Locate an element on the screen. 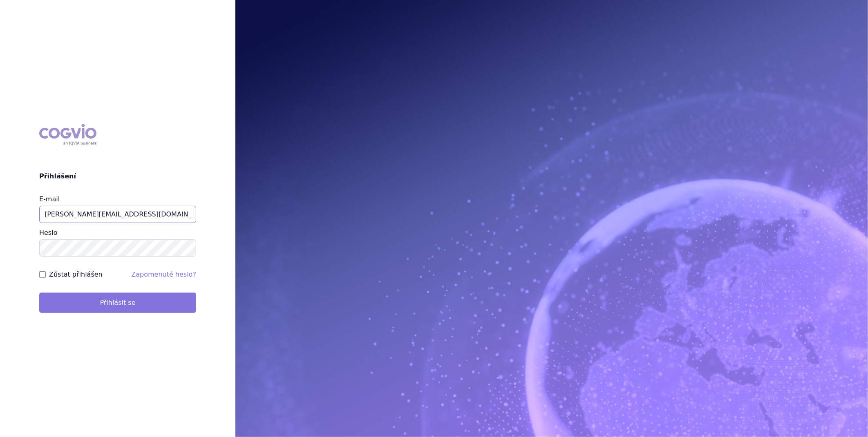  a: Zapomenuté heslo? is located at coordinates (163, 274).